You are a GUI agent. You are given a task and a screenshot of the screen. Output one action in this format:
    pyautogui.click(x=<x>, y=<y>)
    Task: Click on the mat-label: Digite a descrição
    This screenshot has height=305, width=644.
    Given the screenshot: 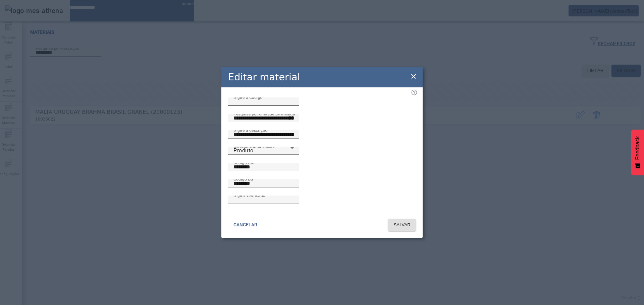 What is the action you would take?
    pyautogui.click(x=250, y=130)
    